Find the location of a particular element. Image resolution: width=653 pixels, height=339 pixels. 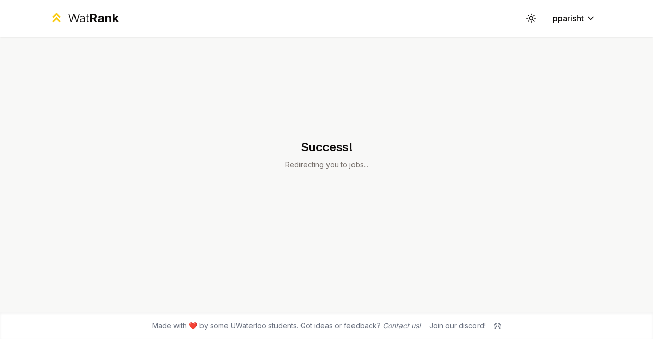

span: Rank is located at coordinates (104, 18).